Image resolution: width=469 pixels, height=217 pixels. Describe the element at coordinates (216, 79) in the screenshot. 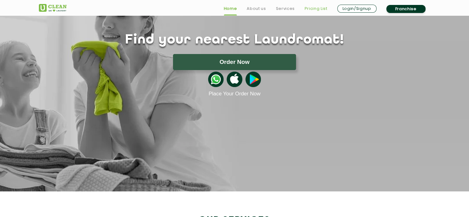

I see `img: whatsappicon.png` at that location.